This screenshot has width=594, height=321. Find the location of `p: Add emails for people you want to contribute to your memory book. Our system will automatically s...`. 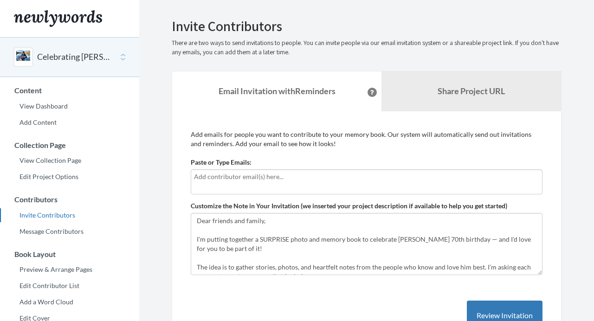

p: Add emails for people you want to contribute to your memory book. Our system will automatically s... is located at coordinates (367, 139).